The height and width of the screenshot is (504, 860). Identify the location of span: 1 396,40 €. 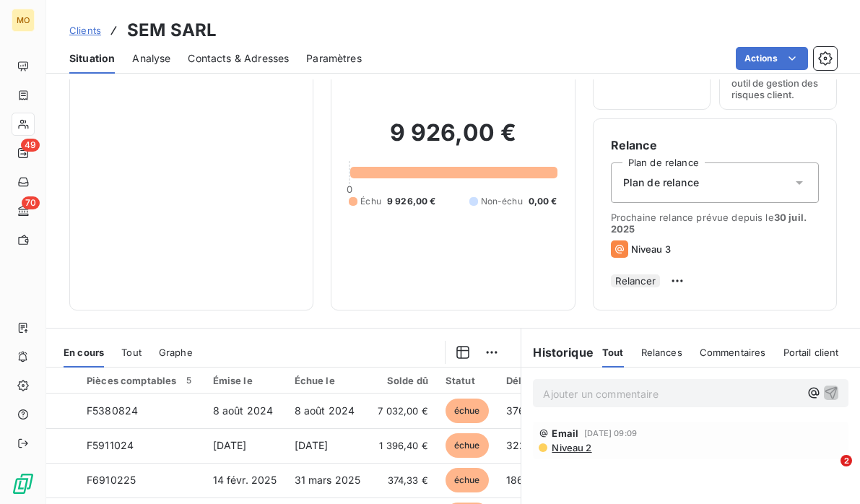
(403, 445).